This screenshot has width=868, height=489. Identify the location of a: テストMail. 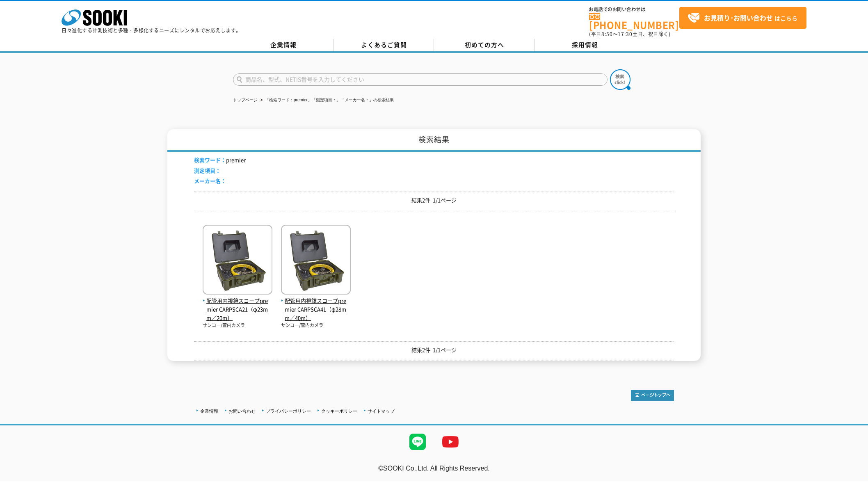
(852, 476).